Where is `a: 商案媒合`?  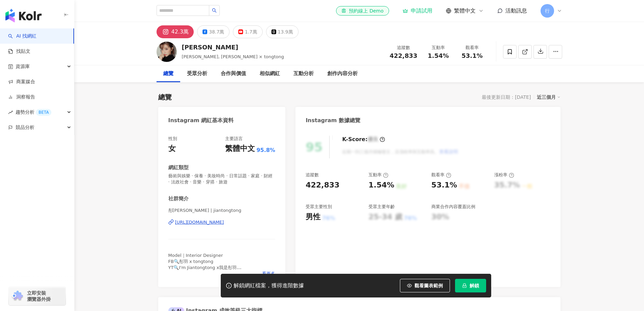 a: 商案媒合 is located at coordinates (22, 82).